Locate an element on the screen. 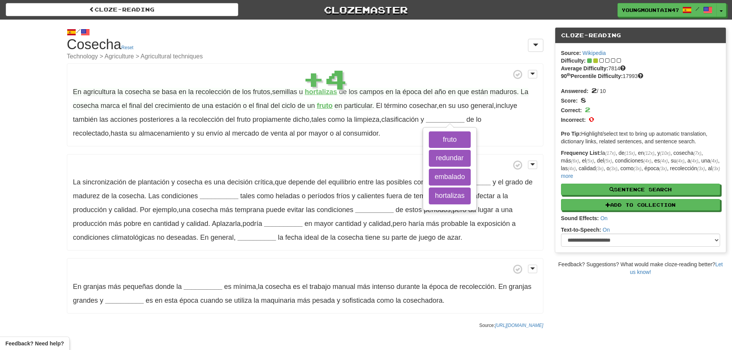 This screenshot has height=350, width=732. strong: Average Difficulty: is located at coordinates (585, 68).